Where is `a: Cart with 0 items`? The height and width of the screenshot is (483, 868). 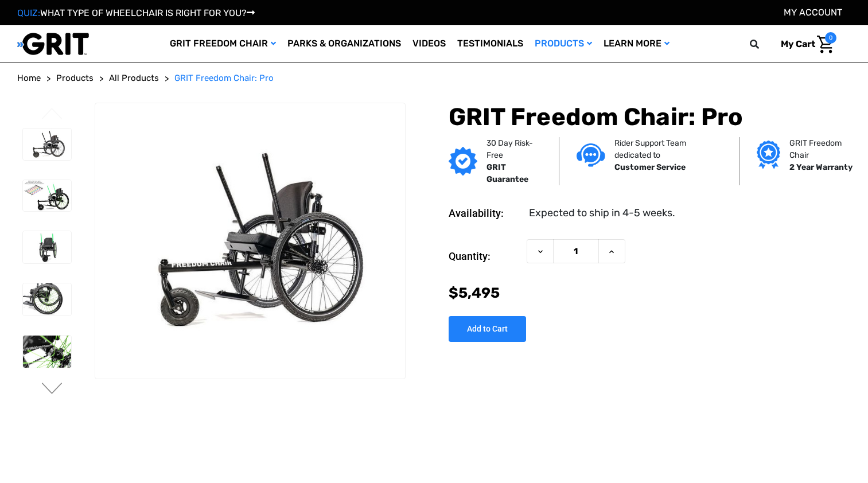 a: Cart with 0 items is located at coordinates (804, 44).